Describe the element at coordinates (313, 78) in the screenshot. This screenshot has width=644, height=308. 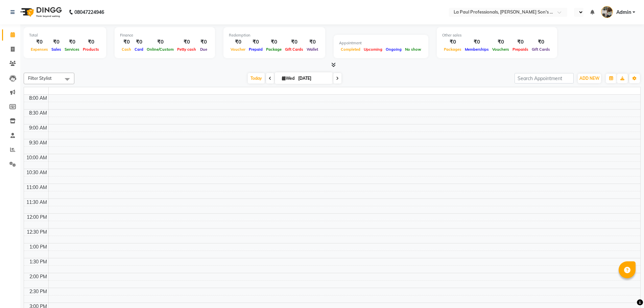
I see `input: 2025-09-03` at that location.